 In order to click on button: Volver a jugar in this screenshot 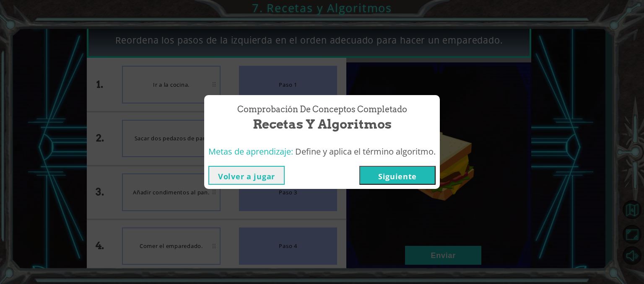, I will do `click(246, 175)`.